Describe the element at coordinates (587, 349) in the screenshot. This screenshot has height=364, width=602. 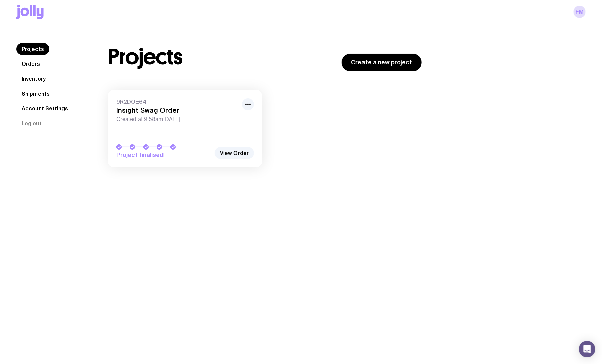
I see `div: Open Intercom Messenger` at that location.